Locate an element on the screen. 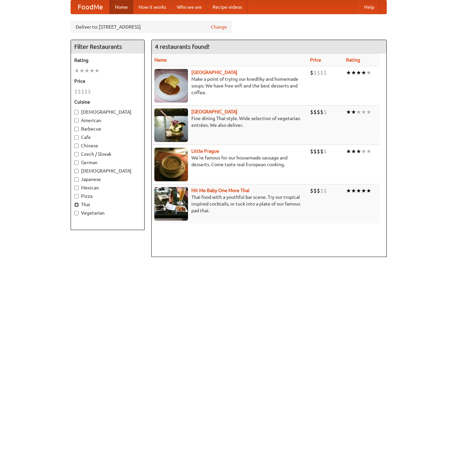 The height and width of the screenshot is (476, 457). label: Japanese is located at coordinates (107, 179).